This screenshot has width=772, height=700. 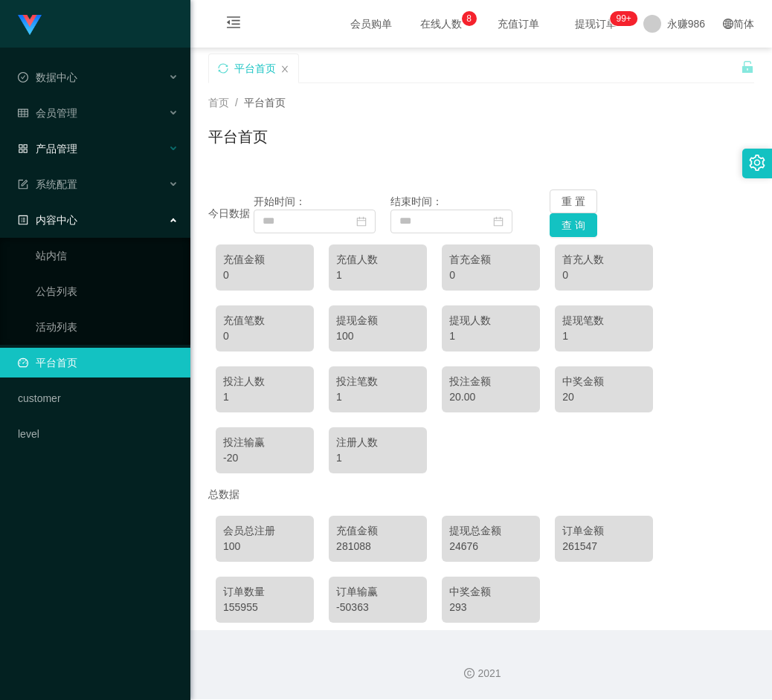 What do you see at coordinates (441, 24) in the screenshot?
I see `span: 在线人数` at bounding box center [441, 24].